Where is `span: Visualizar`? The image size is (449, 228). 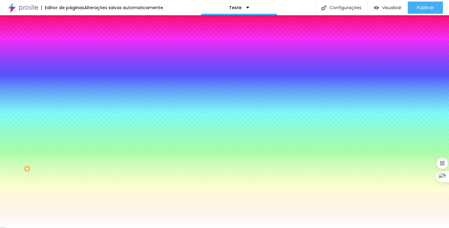 span: Visualizar is located at coordinates (392, 8).